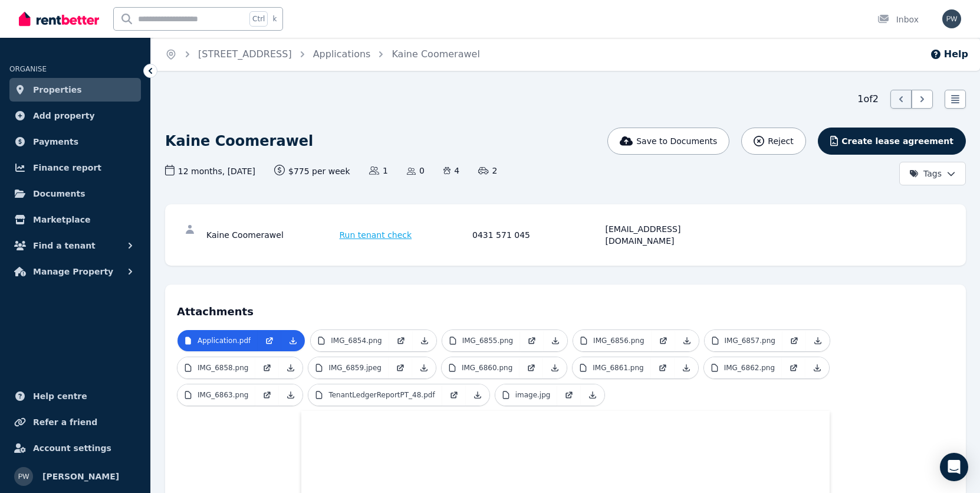  Describe the element at coordinates (75, 194) in the screenshot. I see `a: Documents` at that location.